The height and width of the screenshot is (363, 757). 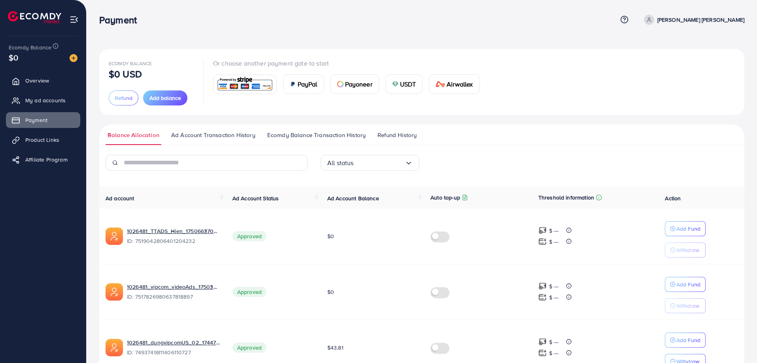 I want to click on div: <span class='underline'>1026481_vipcom_videoAds_1750380509111</span></br>7517826980637818897, so click(x=173, y=292).